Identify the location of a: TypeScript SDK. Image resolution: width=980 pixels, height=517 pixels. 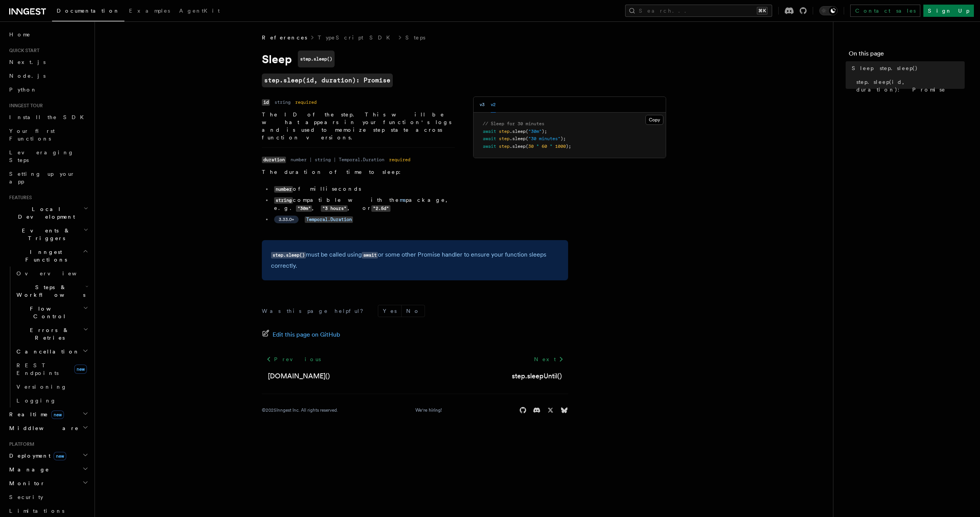
(356, 37).